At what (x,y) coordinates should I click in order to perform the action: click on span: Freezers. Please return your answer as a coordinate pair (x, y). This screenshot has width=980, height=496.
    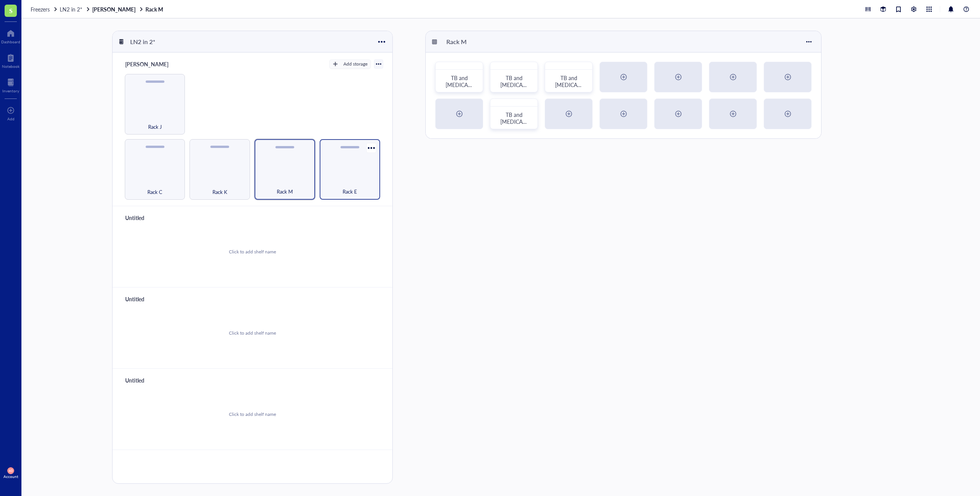
    Looking at the image, I should click on (40, 9).